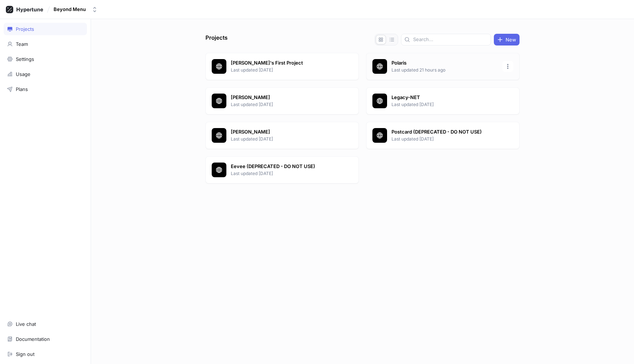 Image resolution: width=634 pixels, height=364 pixels. Describe the element at coordinates (450, 40) in the screenshot. I see `input: Search...` at that location.